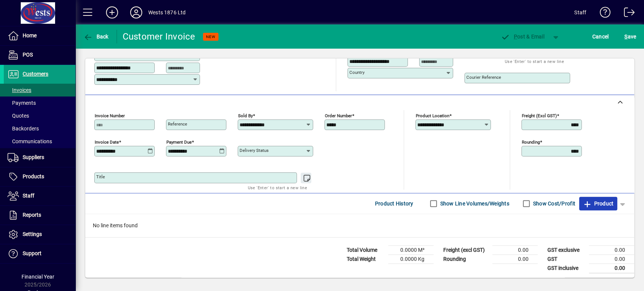 This screenshot has width=644, height=291. Describe the element at coordinates (19, 90) in the screenshot. I see `span: Invoices` at that location.